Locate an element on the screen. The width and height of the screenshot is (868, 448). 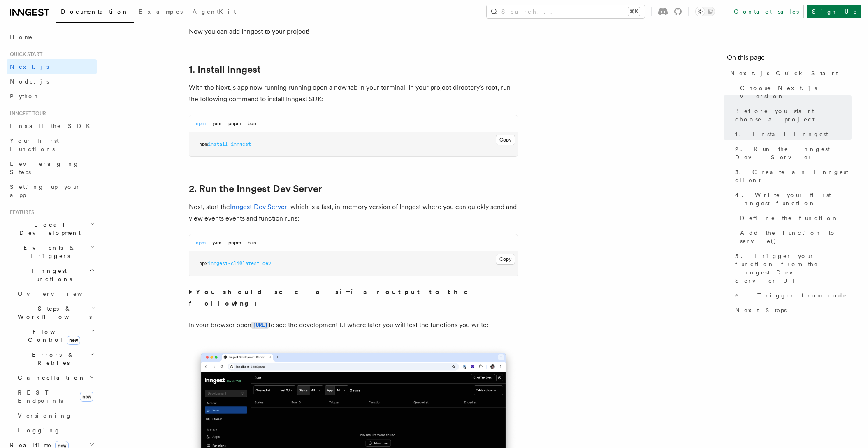
span: Define the function is located at coordinates (789, 218).